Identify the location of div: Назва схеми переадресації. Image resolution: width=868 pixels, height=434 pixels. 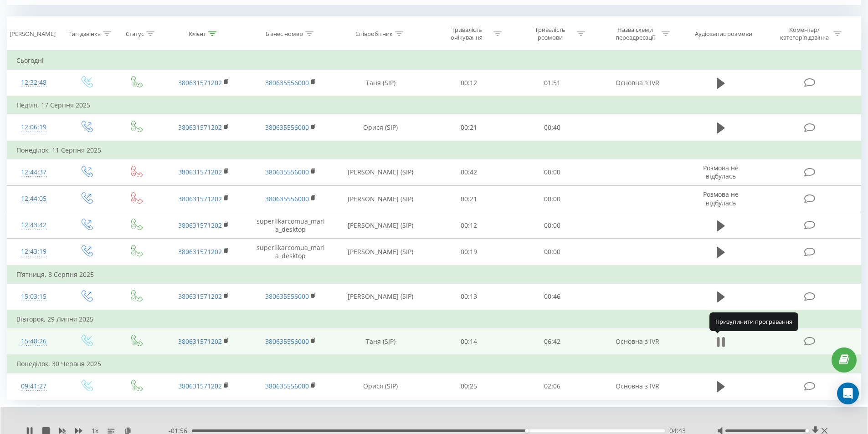
(635, 33).